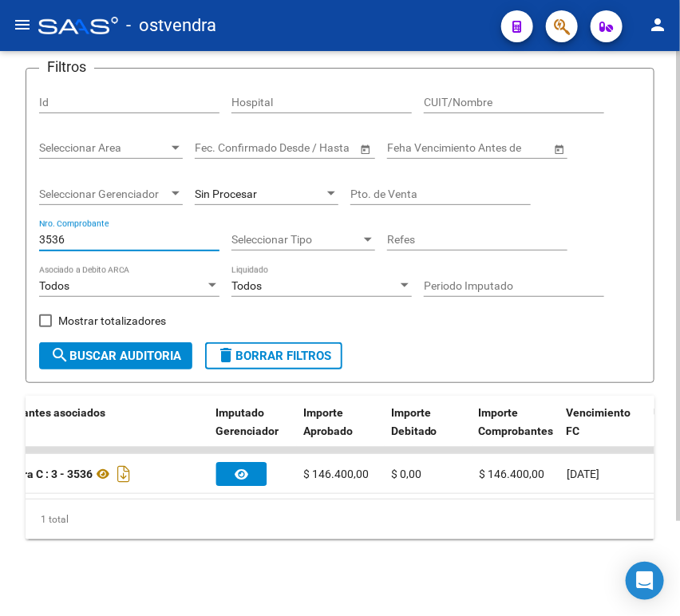 The image size is (680, 616). I want to click on mat-icon: person, so click(658, 25).